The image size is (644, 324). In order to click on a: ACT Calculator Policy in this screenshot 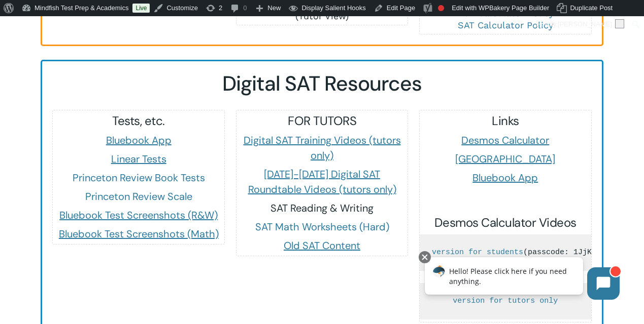, I will do `click(505, 13)`.